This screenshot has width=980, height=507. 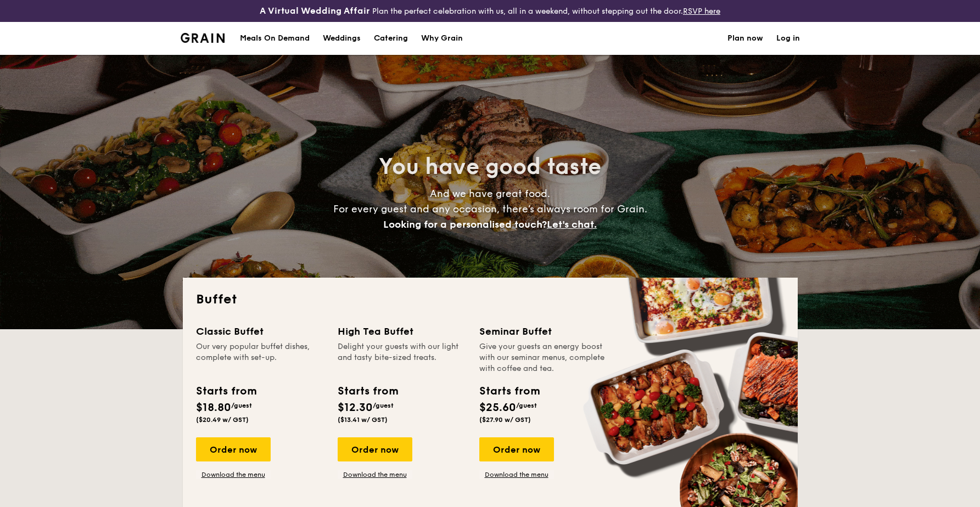 What do you see at coordinates (466, 225) in the screenshot?
I see `span: Looking for a personalised touch?` at bounding box center [466, 225].